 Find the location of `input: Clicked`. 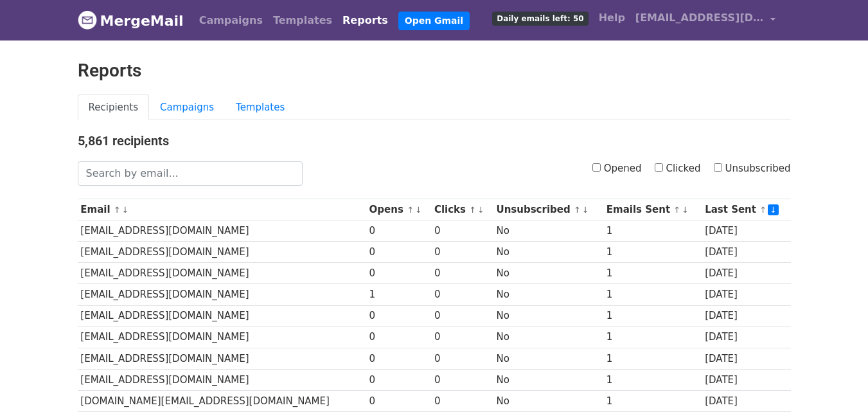

input: Clicked is located at coordinates (659, 167).